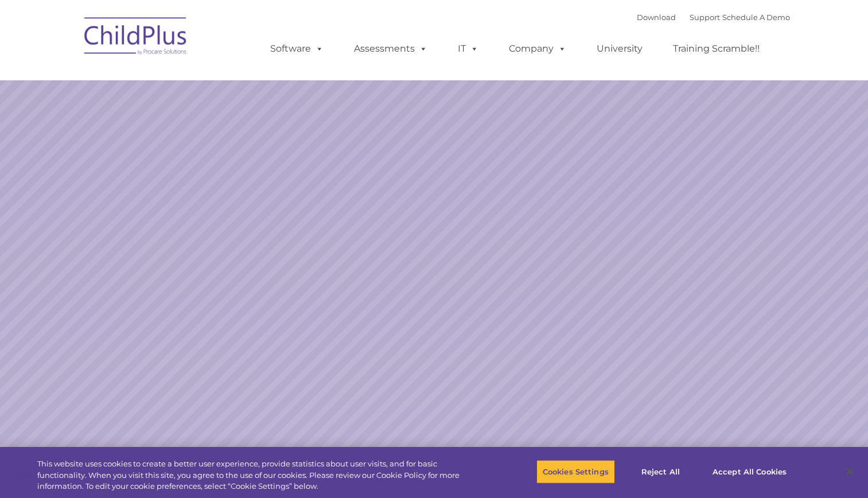 This screenshot has width=868, height=498. Describe the element at coordinates (661, 472) in the screenshot. I see `button: Reject All` at that location.